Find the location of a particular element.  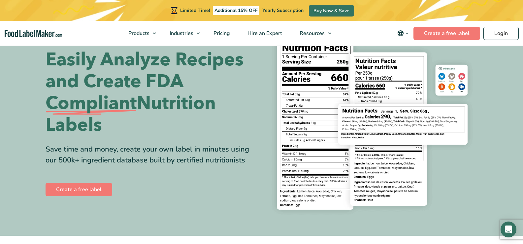

a: Hire an Expert is located at coordinates (264, 33).